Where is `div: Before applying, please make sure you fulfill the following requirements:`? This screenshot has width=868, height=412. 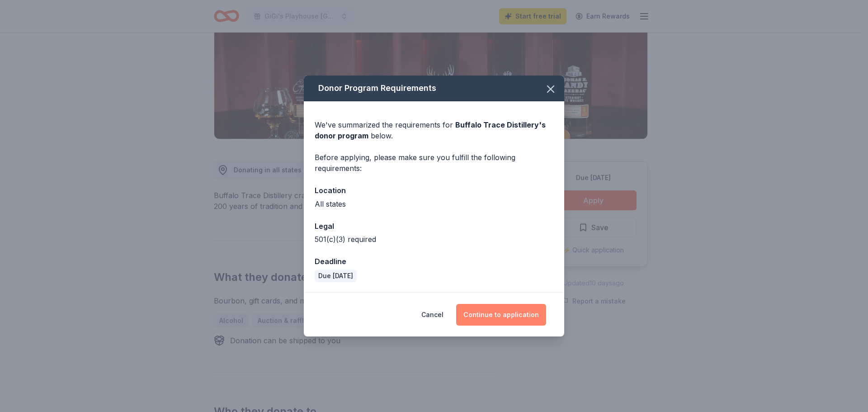
div: Before applying, please make sure you fulfill the following requirements: is located at coordinates (434, 163).